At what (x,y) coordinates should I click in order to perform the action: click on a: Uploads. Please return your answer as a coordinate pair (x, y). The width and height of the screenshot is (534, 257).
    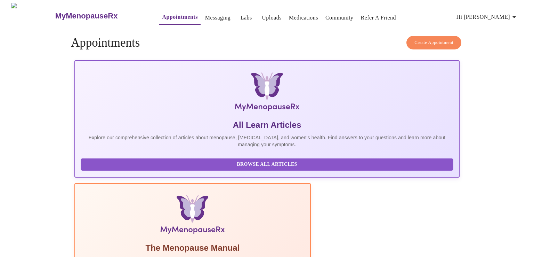
    Looking at the image, I should click on (272, 18).